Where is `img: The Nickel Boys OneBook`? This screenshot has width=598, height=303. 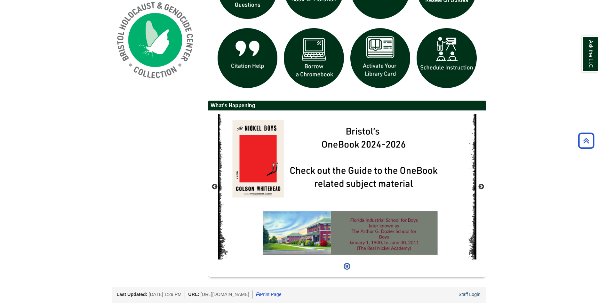
img: The Nickel Boys OneBook is located at coordinates (347, 187).